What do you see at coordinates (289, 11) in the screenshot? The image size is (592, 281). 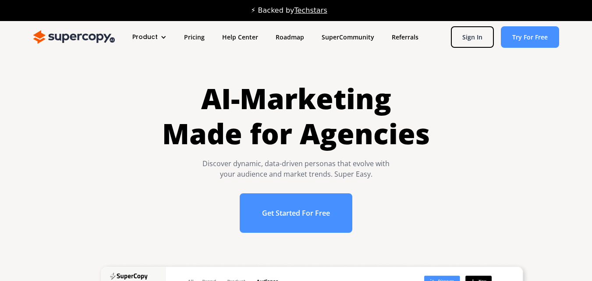 I see `div: ⚡ Backed by` at bounding box center [289, 11].